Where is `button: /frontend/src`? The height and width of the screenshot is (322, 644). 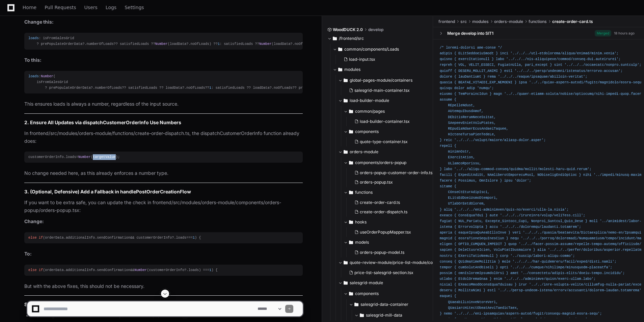 button: /frontend/src is located at coordinates (377, 38).